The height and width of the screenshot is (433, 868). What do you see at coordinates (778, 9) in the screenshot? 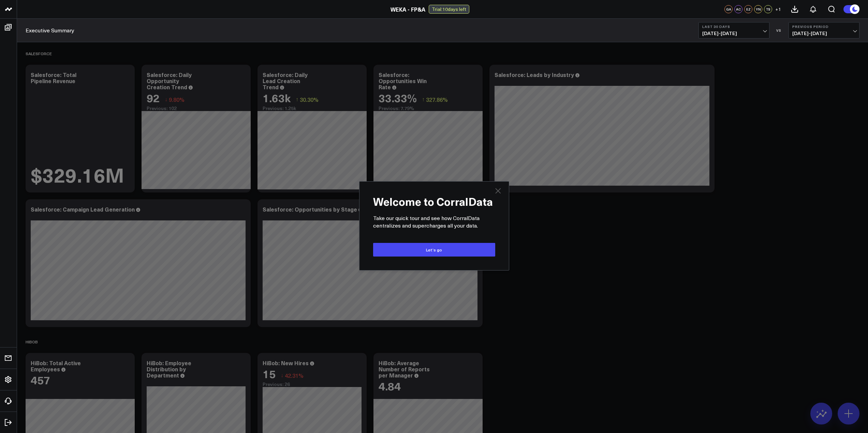
I see `button: +1` at bounding box center [778, 9].